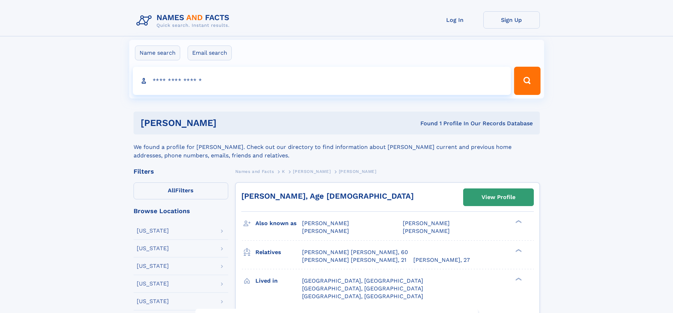 The width and height of the screenshot is (673, 313). Describe the element at coordinates (158, 53) in the screenshot. I see `label: Name search` at that location.